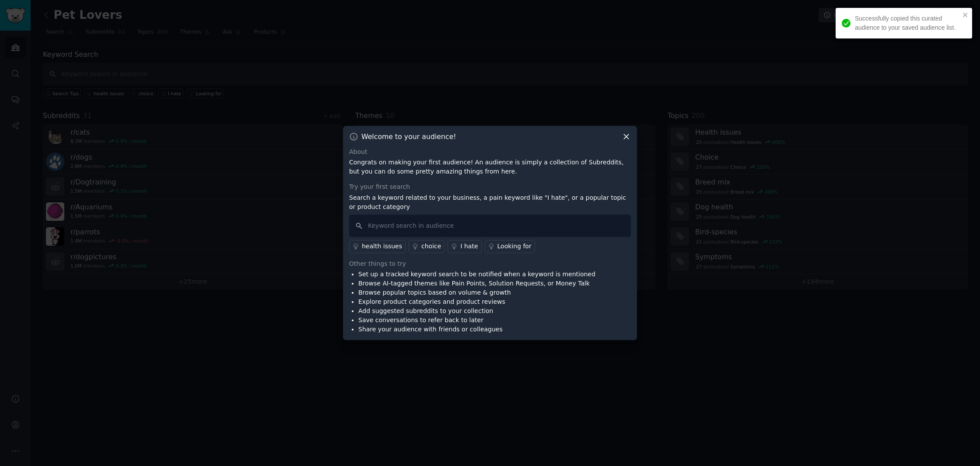 This screenshot has width=980, height=466. I want to click on li: Share your audience with friends or colleagues, so click(477, 329).